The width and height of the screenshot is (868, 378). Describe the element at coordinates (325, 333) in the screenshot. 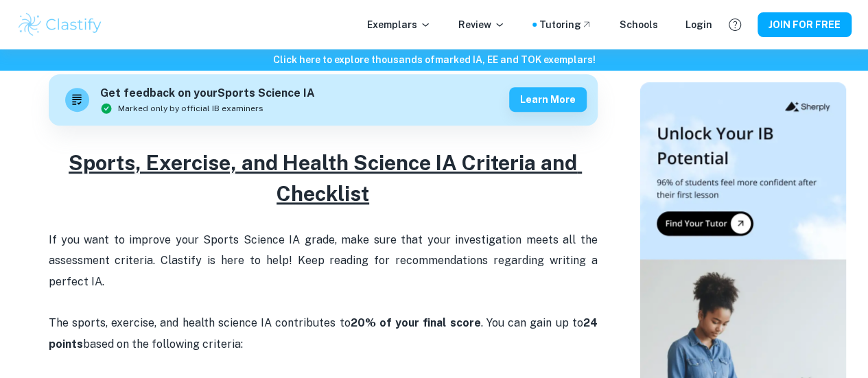

I see `strong: 24 points` at that location.